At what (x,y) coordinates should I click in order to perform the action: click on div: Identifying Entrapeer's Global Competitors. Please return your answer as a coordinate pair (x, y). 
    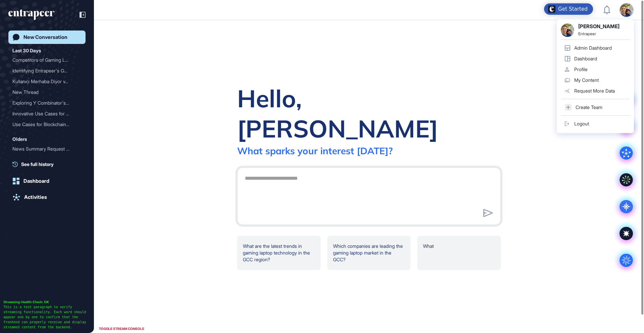
    Looking at the image, I should click on (47, 71).